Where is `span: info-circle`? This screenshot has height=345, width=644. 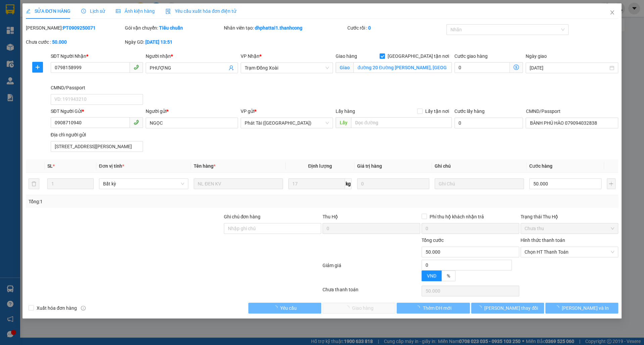
span: info-circle is located at coordinates (83, 308).